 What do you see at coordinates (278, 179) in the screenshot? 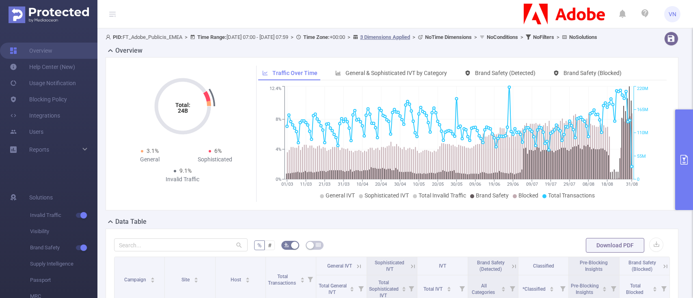
I see `tspan: 0%` at bounding box center [278, 179].